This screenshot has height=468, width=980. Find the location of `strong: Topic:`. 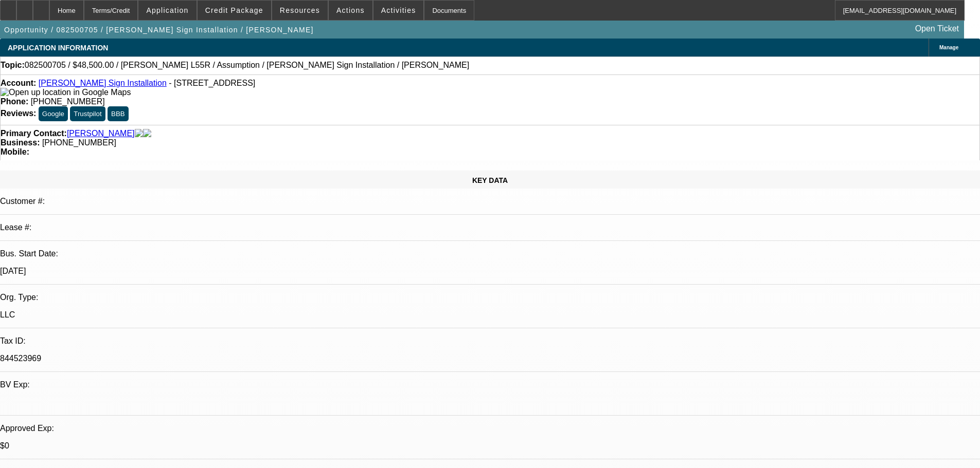

strong: Topic: is located at coordinates (12, 65).